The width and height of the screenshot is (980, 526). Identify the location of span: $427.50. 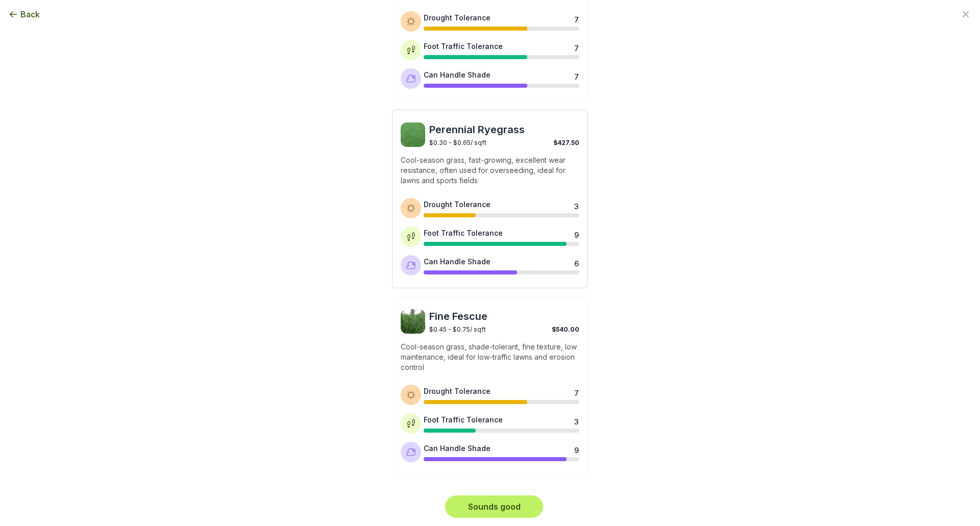
(566, 142).